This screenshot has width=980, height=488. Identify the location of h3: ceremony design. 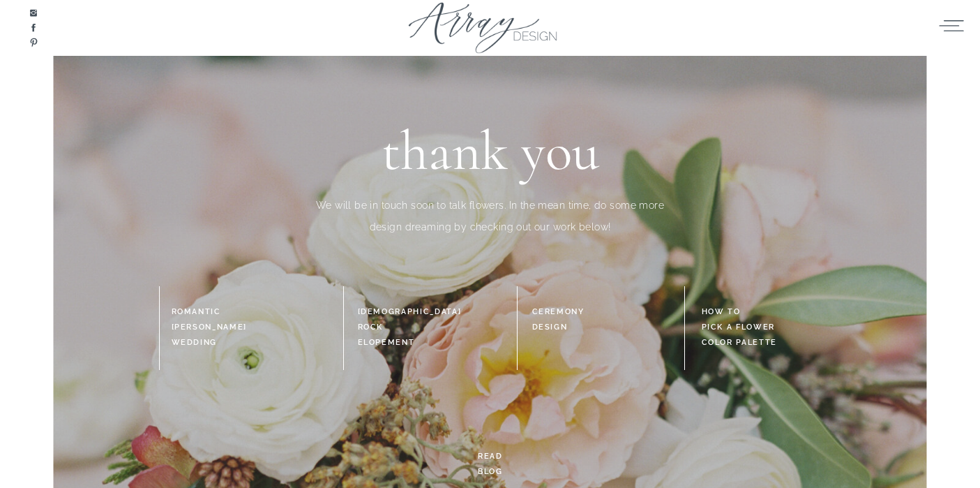
(589, 328).